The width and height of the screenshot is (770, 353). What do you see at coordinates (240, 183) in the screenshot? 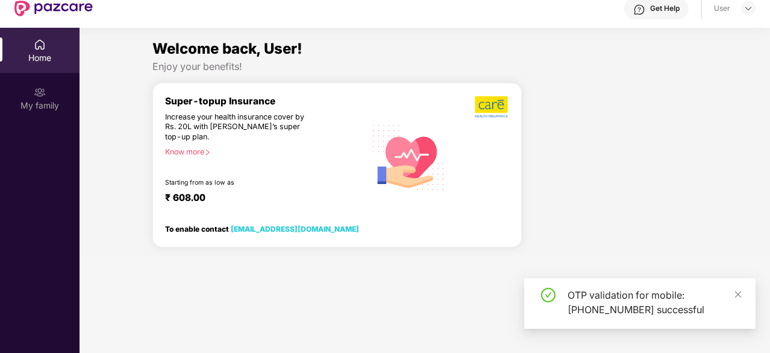
I see `div: Starting from as low as` at bounding box center [240, 183].